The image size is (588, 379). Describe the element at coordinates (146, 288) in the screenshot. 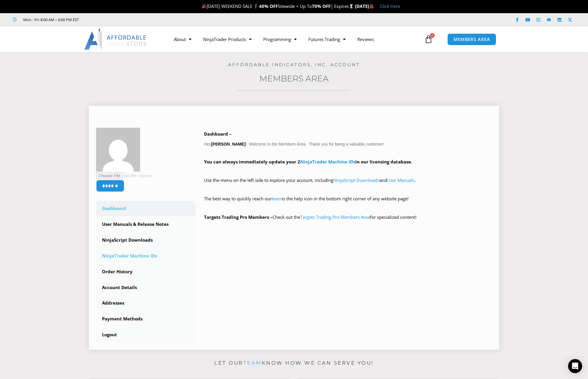

I see `a: Account Details` at that location.